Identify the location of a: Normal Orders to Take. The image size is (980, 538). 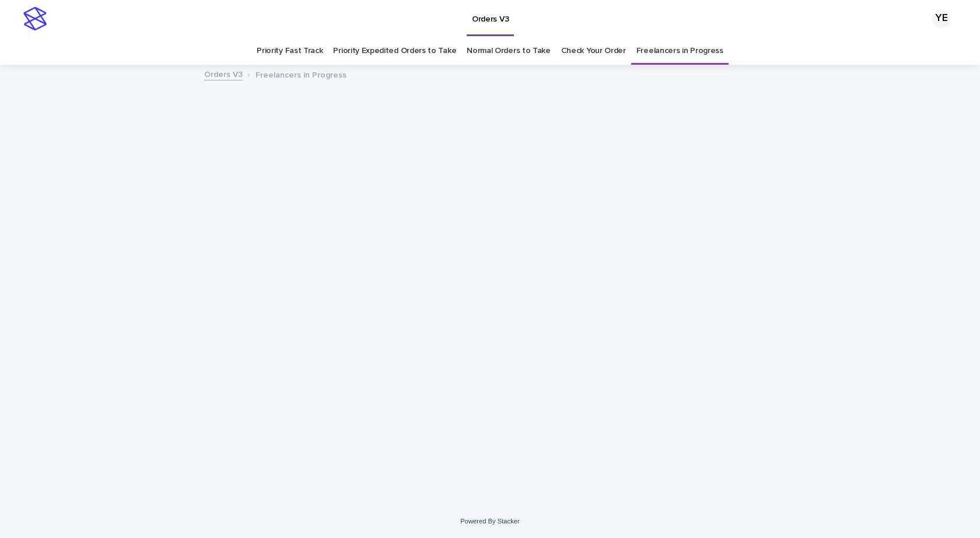
(509, 51).